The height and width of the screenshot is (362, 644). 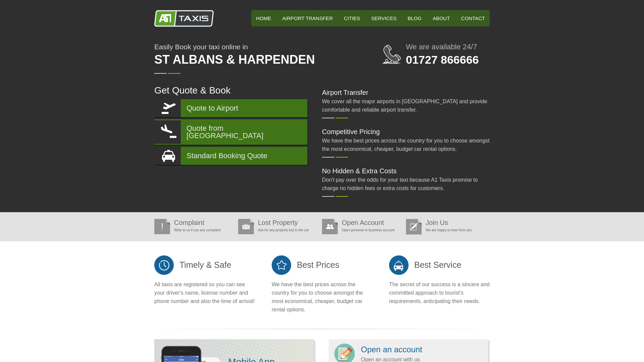 What do you see at coordinates (392, 349) in the screenshot?
I see `a: Open an account` at bounding box center [392, 349].